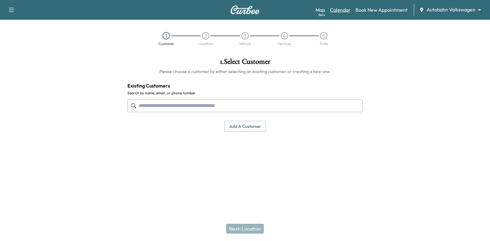 This screenshot has width=490, height=241. Describe the element at coordinates (340, 10) in the screenshot. I see `a: Calendar` at that location.